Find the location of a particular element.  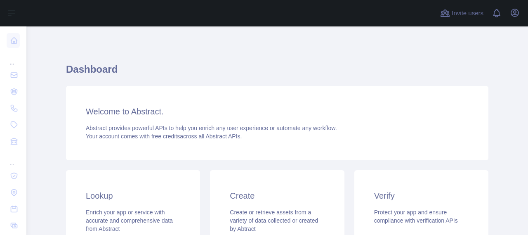

span: free credits is located at coordinates (165, 136).